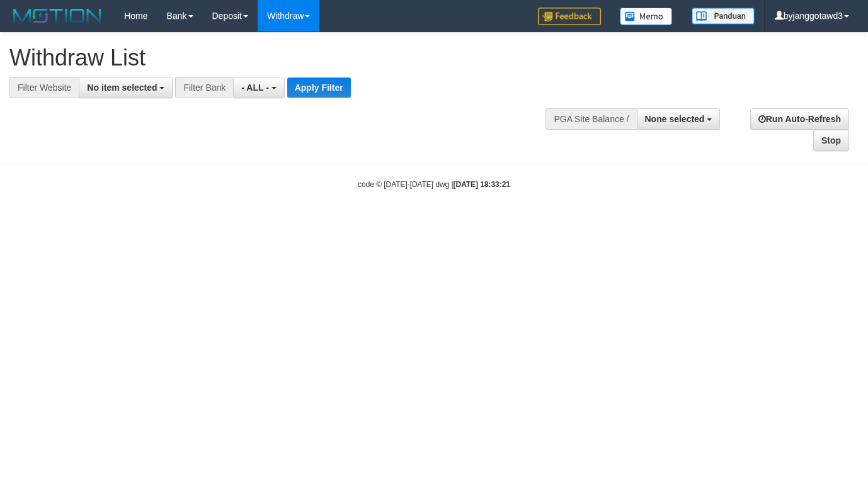 The width and height of the screenshot is (868, 495). I want to click on img: panduan.png, so click(723, 16).